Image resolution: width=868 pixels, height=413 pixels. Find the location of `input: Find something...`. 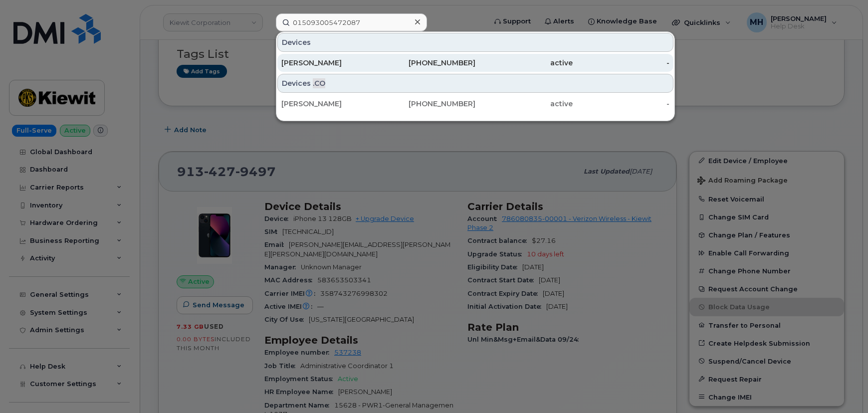

input: Find something... is located at coordinates (351, 22).